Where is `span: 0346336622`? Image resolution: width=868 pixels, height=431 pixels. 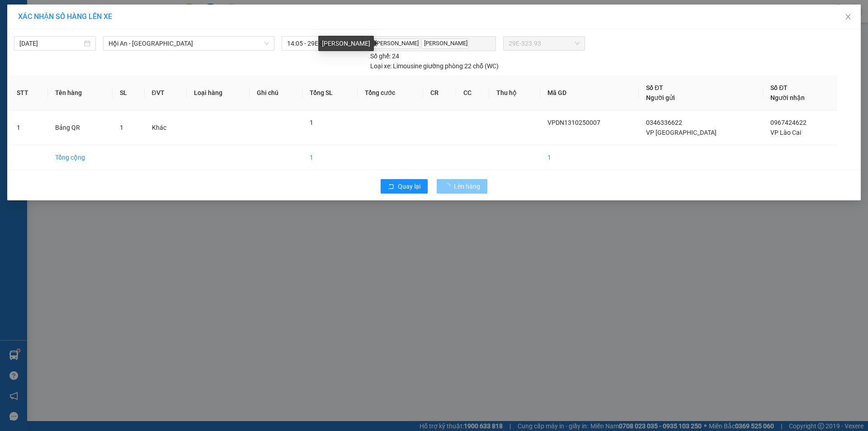 span: 0346336622 is located at coordinates (664, 123).